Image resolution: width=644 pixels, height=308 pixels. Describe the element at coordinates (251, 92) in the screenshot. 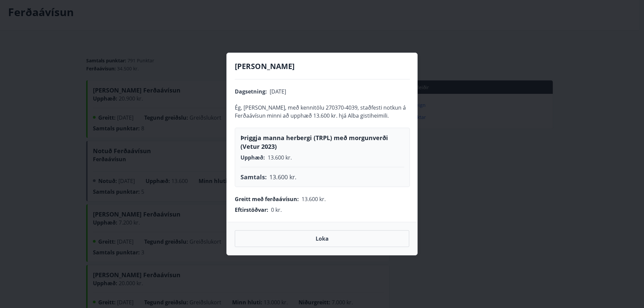

I see `span: Dagsetning :` at that location.